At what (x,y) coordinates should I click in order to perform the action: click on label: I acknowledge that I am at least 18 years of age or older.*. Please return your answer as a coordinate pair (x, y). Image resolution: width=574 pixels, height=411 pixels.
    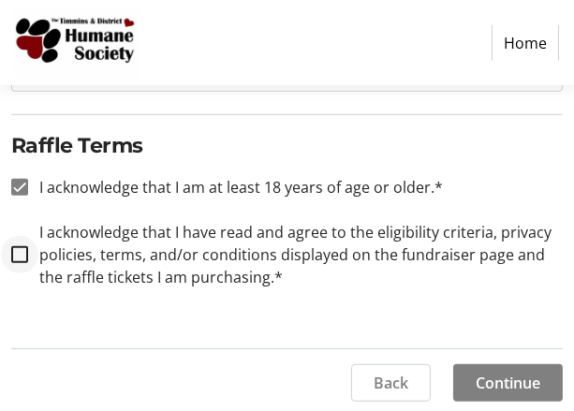
    Looking at the image, I should click on (235, 187).